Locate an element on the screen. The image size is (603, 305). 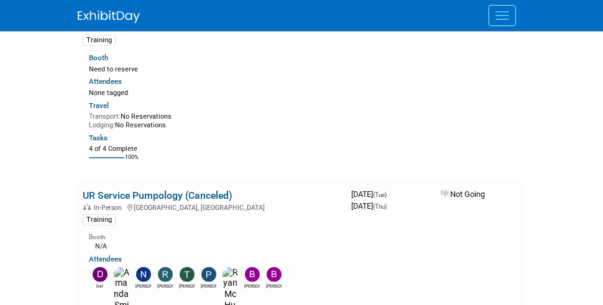
img: Del Ritz is located at coordinates (100, 275).